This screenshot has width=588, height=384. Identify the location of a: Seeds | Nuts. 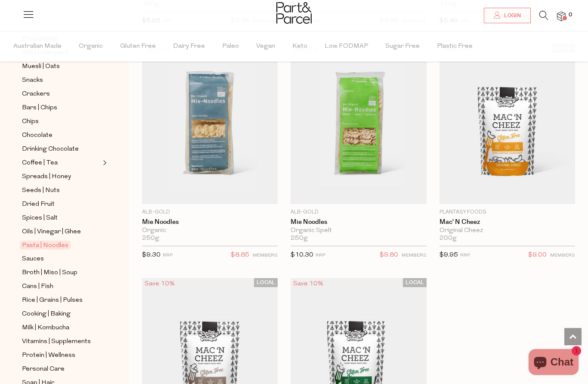
(61, 190).